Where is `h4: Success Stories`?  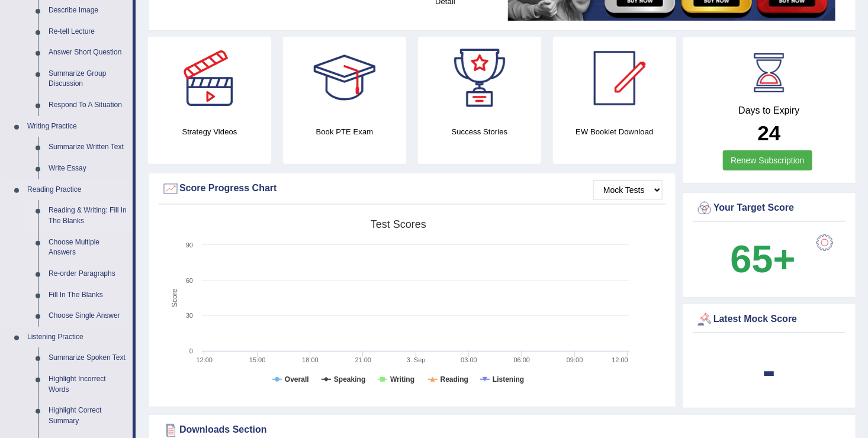
h4: Success Stories is located at coordinates (480, 131).